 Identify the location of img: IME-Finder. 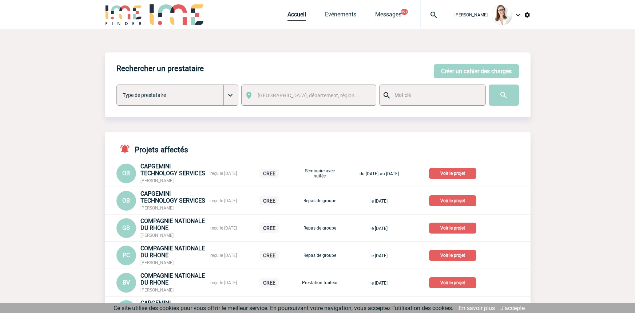
(124, 15).